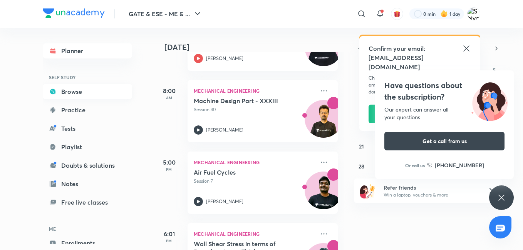 The image size is (523, 250). Describe the element at coordinates (361, 166) in the screenshot. I see `abbr: September 28, 2025` at that location.